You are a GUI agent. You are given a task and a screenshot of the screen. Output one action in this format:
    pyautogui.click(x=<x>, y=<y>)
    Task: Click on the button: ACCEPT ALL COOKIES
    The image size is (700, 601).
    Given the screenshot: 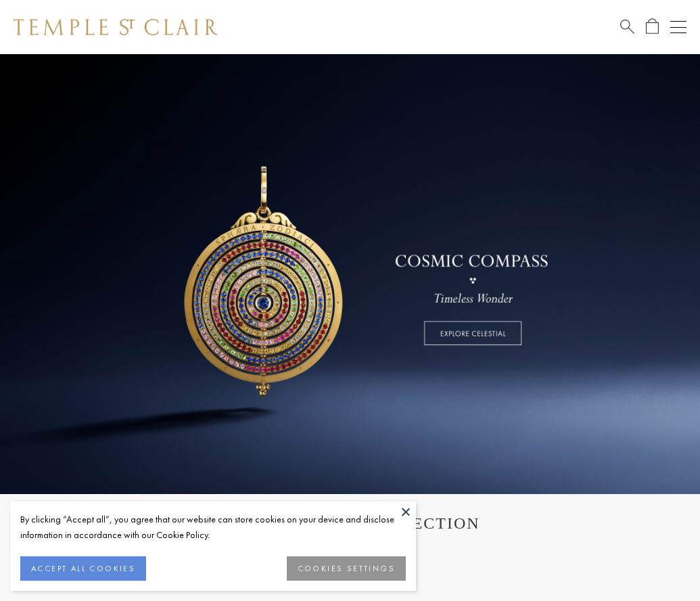 What is the action you would take?
    pyautogui.click(x=83, y=569)
    